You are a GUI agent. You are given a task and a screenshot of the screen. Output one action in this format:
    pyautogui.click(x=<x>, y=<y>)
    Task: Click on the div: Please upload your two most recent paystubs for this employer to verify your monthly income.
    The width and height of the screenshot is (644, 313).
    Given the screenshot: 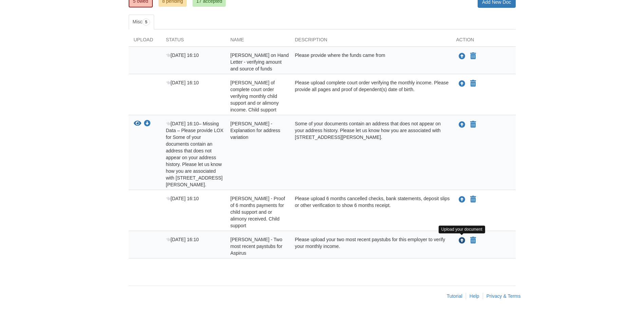 What is the action you would take?
    pyautogui.click(x=370, y=246)
    